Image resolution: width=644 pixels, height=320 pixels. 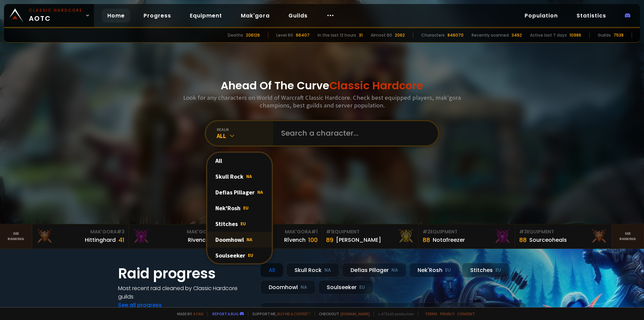 I want to click on a: Privacy, so click(x=447, y=313).